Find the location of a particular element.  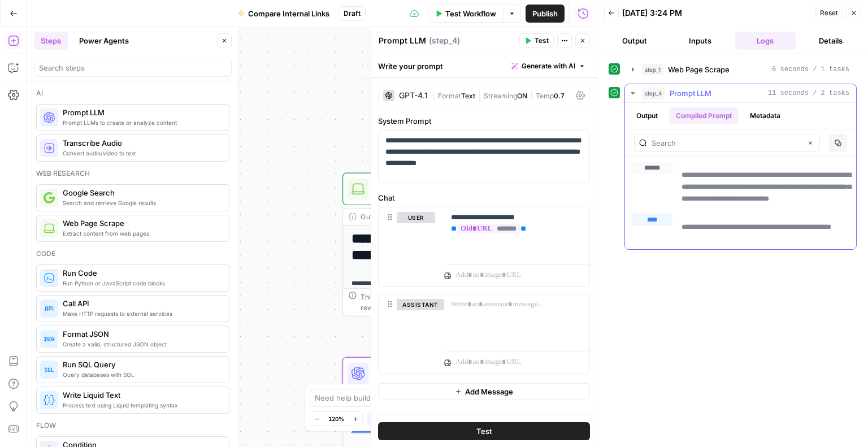

span: Google Search is located at coordinates (142, 193).